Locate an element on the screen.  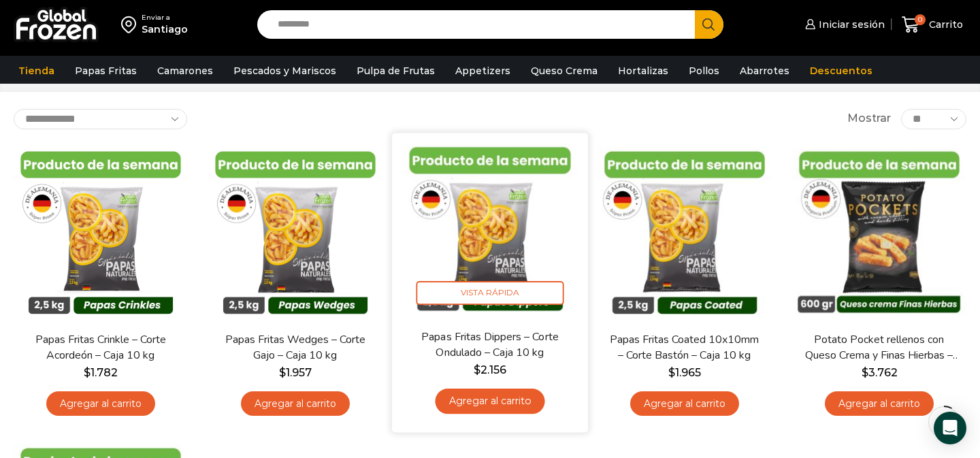
span: Carrito is located at coordinates (944, 25).